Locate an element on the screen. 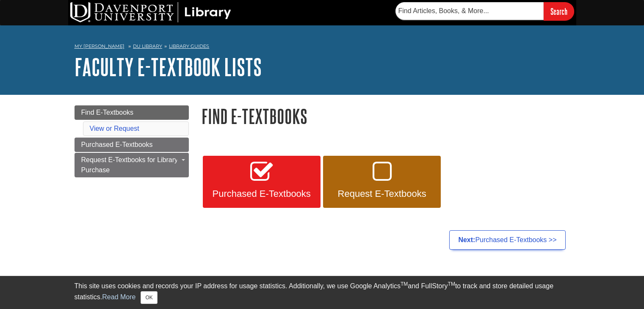  a: Library Guides is located at coordinates (189, 46).